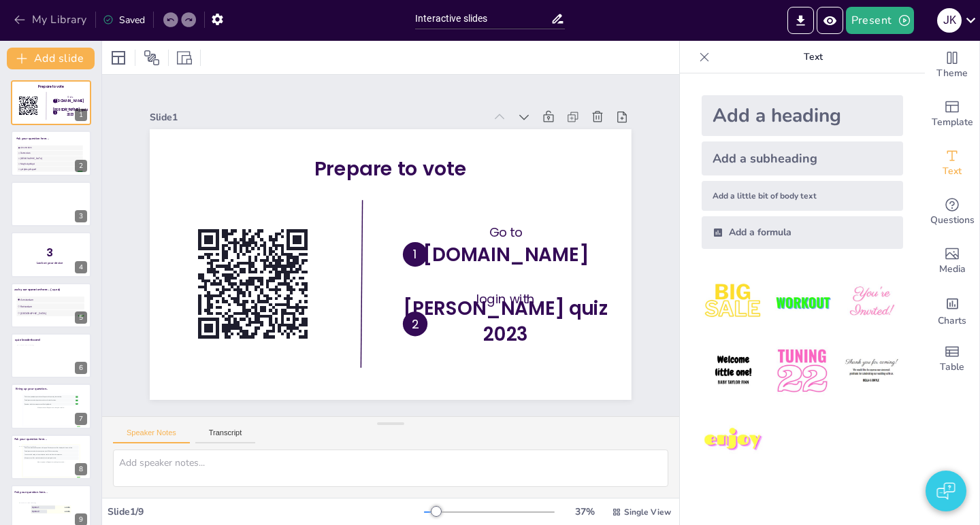 This screenshot has width=980, height=525. I want to click on img: 5.jpeg, so click(802, 371).